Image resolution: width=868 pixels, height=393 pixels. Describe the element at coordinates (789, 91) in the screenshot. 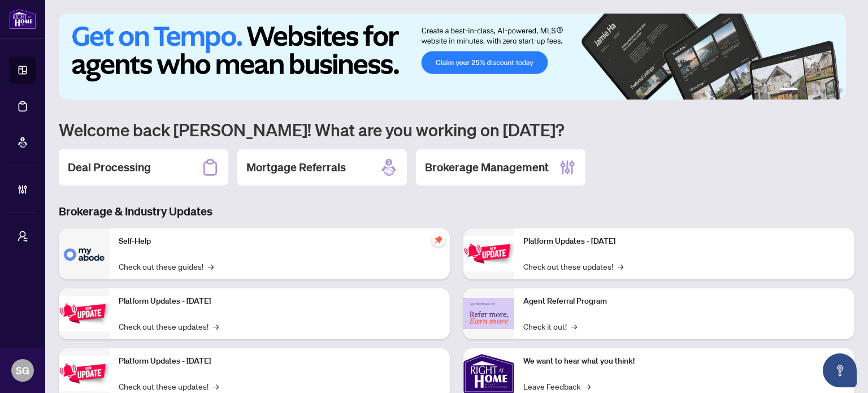

I see `button: 1` at that location.